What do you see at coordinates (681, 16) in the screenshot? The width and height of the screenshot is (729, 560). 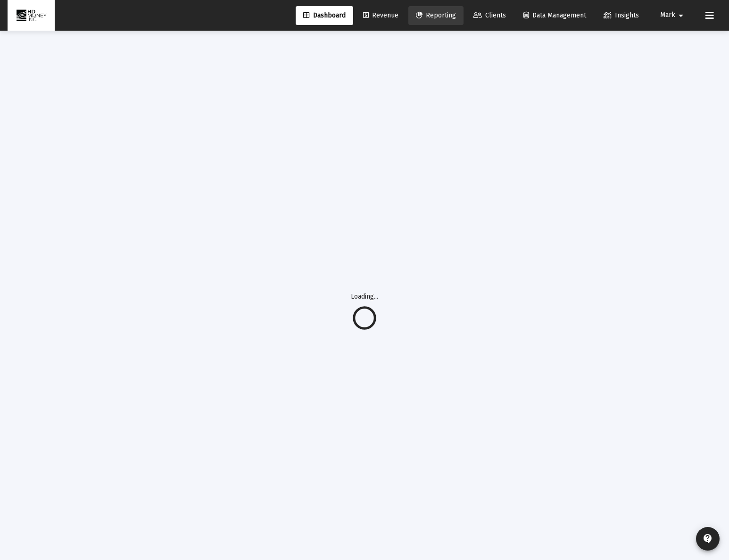 I see `mat-icon: arrow_drop_down` at bounding box center [681, 16].